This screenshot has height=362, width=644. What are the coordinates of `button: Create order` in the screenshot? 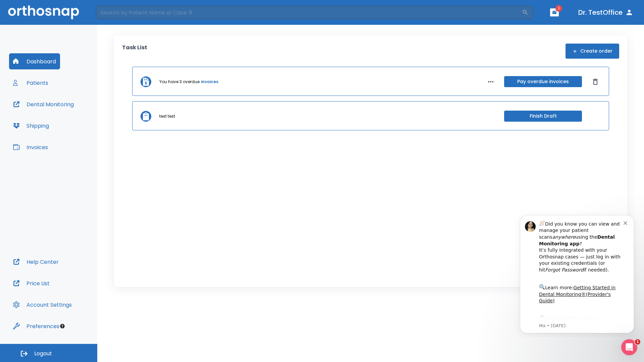 It's located at (592, 51).